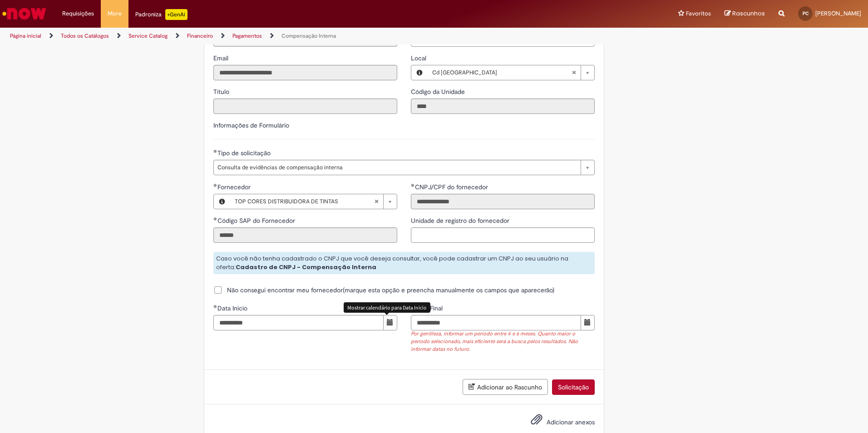 This screenshot has height=433, width=868. What do you see at coordinates (222, 92) in the screenshot?
I see `label: Somente leitura - Título` at bounding box center [222, 92].